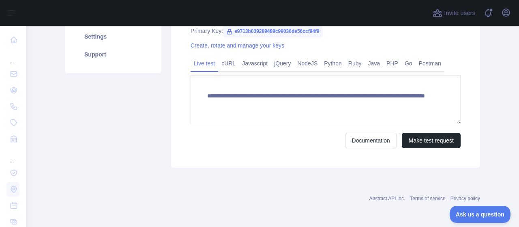 Image resolution: width=519 pixels, height=227 pixels. Describe the element at coordinates (430, 63) in the screenshot. I see `a: Postman` at that location.